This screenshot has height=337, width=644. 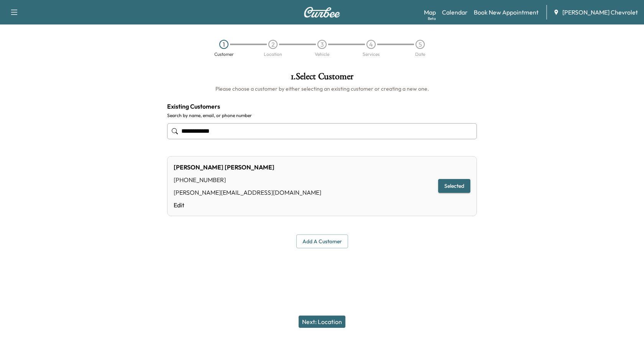 I want to click on h4: Existing Customers, so click(x=322, y=106).